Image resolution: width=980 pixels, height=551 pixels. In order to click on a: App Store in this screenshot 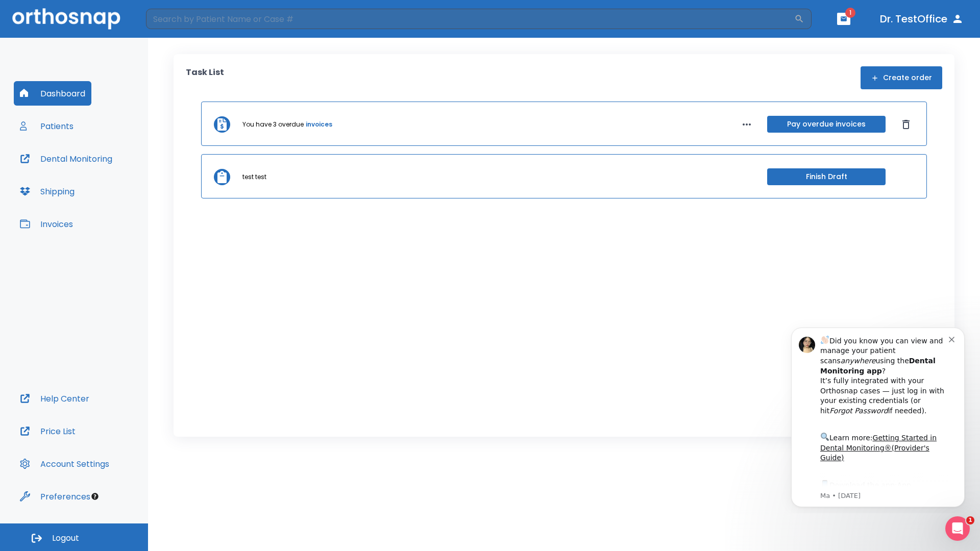, I will do `click(90, 172)`.